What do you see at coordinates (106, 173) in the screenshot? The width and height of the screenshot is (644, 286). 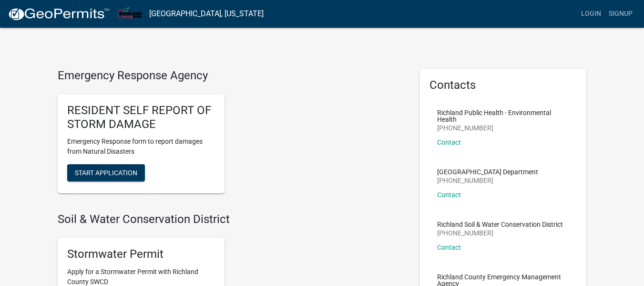 I see `button: Start Application` at bounding box center [106, 173].